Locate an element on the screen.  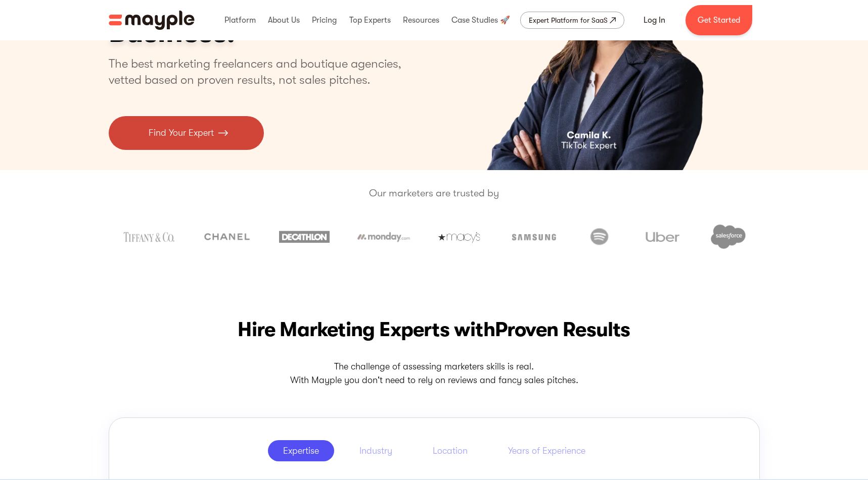
p: Find Your Expert is located at coordinates (181, 133).